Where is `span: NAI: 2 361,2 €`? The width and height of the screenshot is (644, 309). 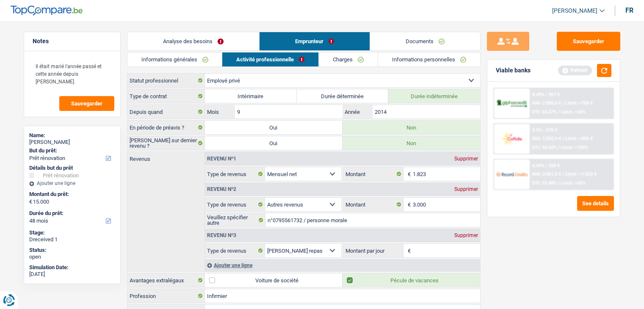 span: NAI: 2 361,2 € is located at coordinates (547, 174).